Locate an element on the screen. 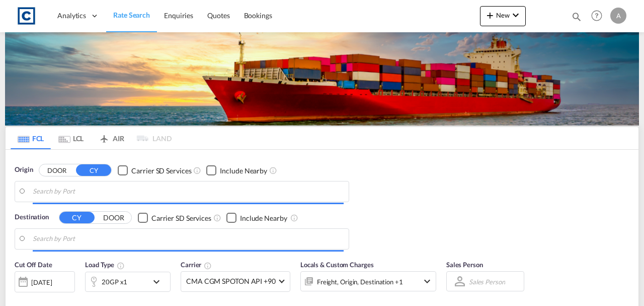  span: Bookings is located at coordinates (258, 15).